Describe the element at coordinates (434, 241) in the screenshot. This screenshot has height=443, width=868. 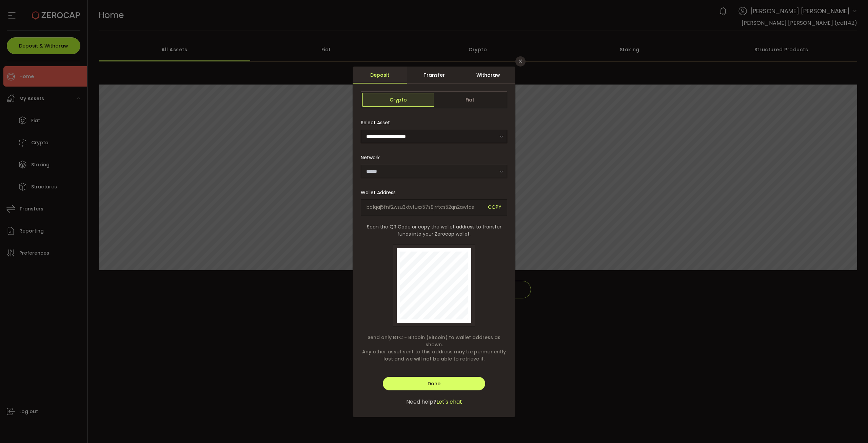
I see `div: dialog` at that location.